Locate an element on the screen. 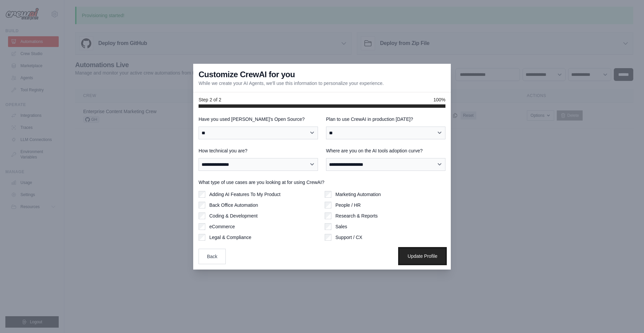  label: Coding & Development is located at coordinates (233, 216).